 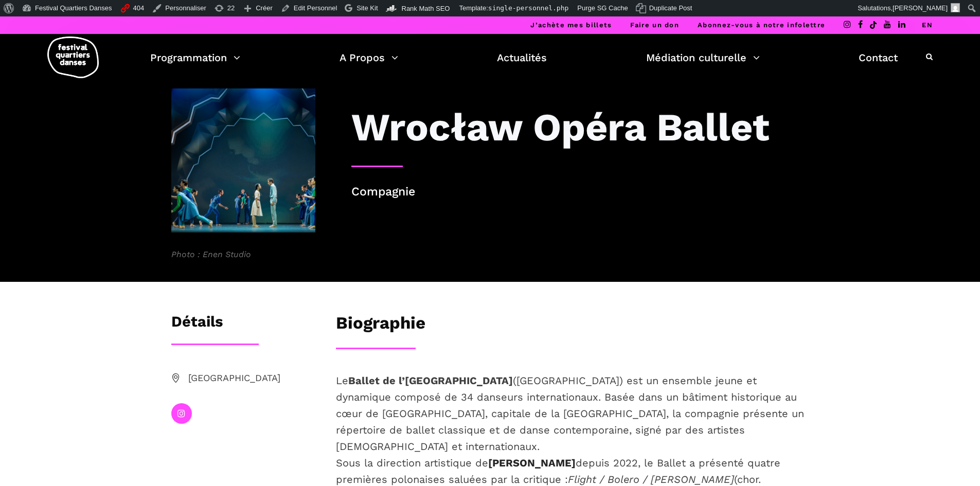 I want to click on span: Photo : Enen Studio, so click(x=243, y=254).